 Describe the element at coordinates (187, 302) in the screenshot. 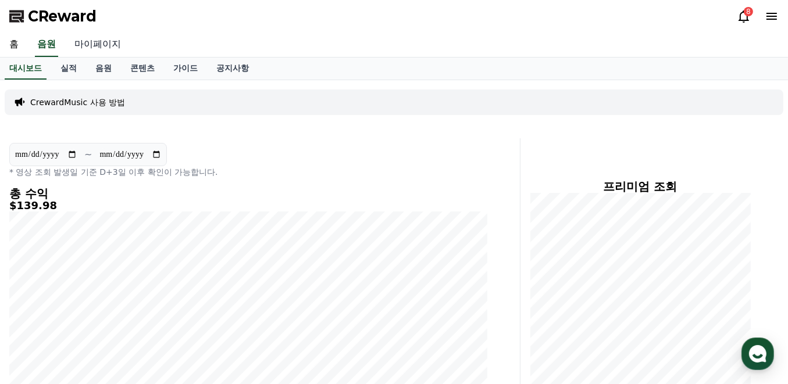

I see `a: 설정` at that location.